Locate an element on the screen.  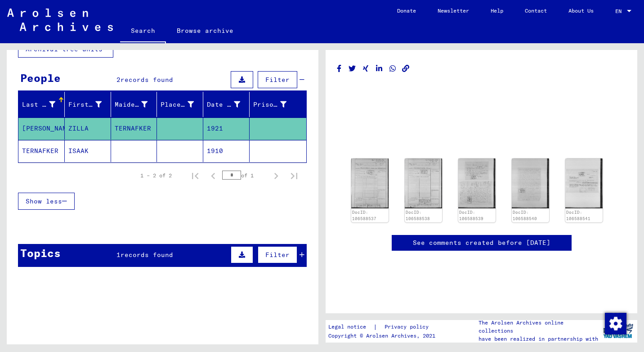
mat-header-cell: Last Name is located at coordinates (42, 105).